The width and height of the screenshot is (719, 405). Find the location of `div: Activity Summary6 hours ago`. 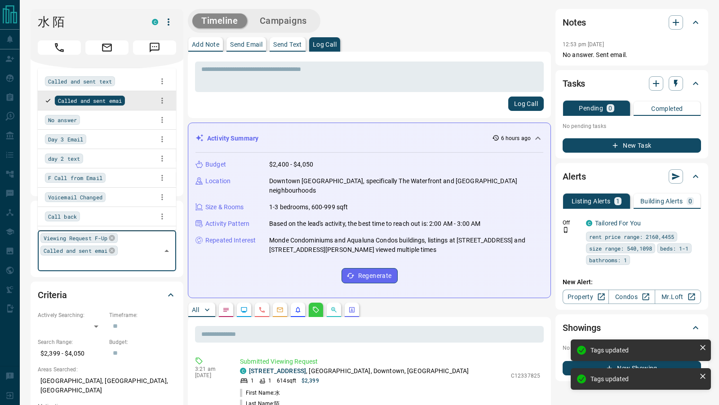

div: Activity Summary6 hours ago is located at coordinates (369, 138).